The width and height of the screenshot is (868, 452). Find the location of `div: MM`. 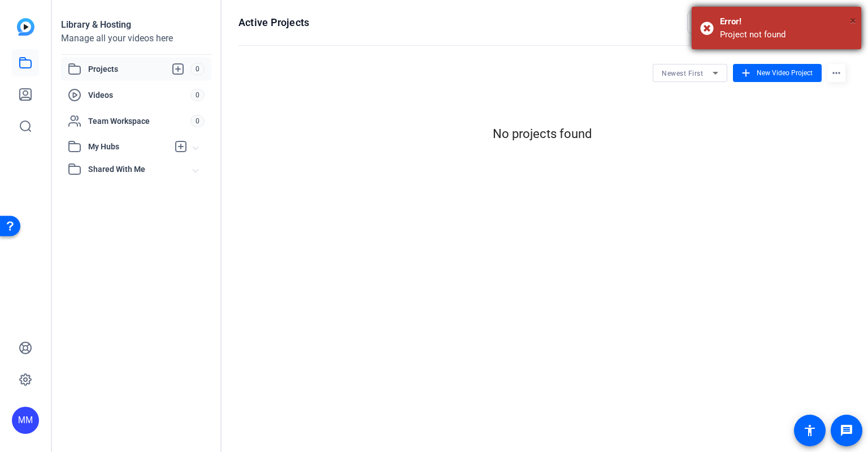

div: MM is located at coordinates (25, 420).